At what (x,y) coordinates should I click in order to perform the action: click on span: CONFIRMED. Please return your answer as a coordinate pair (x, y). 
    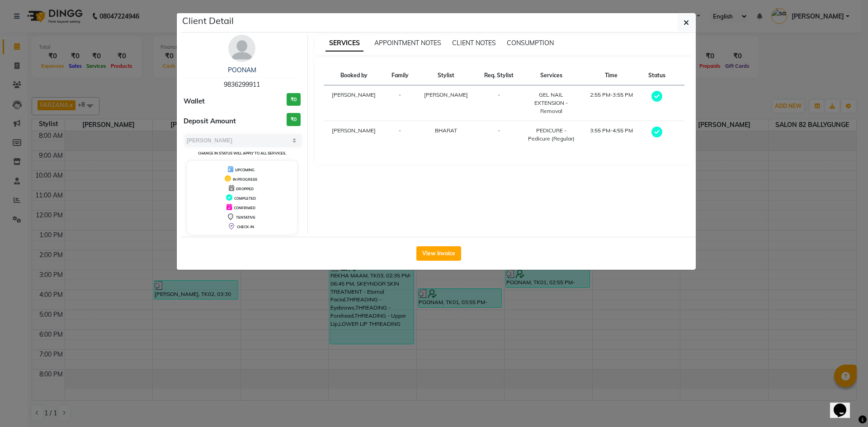
    Looking at the image, I should click on (245, 208).